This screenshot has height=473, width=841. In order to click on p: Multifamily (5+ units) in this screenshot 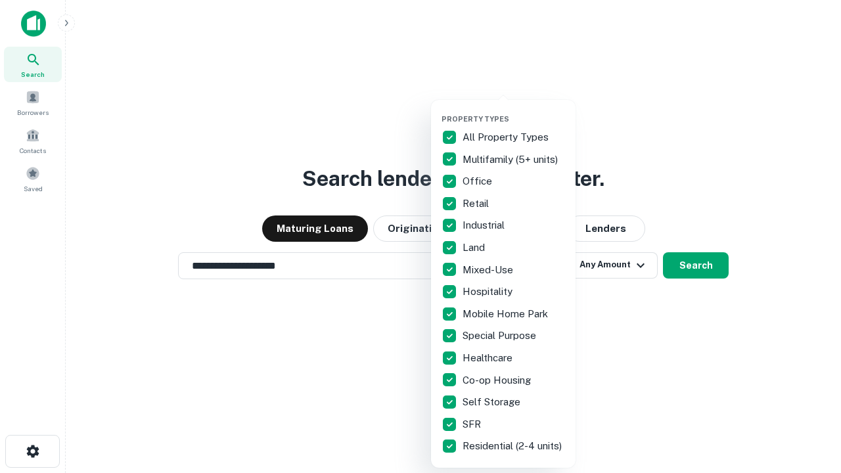, I will do `click(511, 160)`.